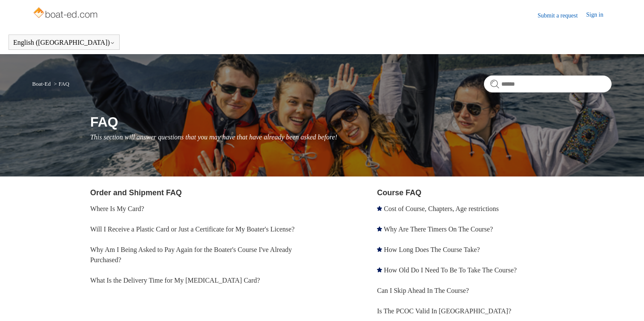 The image size is (644, 321). What do you see at coordinates (60, 84) in the screenshot?
I see `li: FAQ` at bounding box center [60, 84].